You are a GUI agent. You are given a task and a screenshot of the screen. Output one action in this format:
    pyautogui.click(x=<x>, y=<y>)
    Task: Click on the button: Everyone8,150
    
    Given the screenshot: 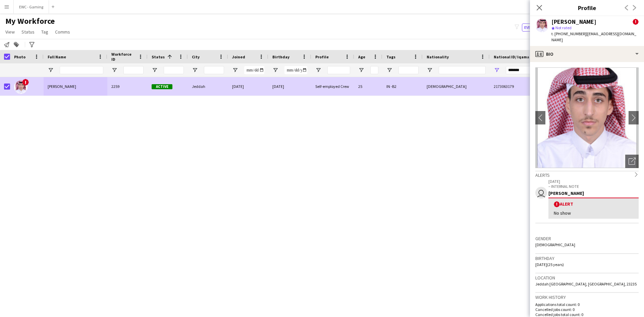 What is the action you would take?
    pyautogui.click(x=538, y=28)
    